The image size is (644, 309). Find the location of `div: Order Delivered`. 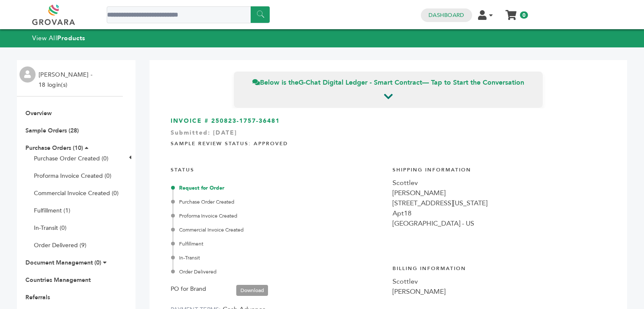

div: Order Delivered is located at coordinates (278, 272).